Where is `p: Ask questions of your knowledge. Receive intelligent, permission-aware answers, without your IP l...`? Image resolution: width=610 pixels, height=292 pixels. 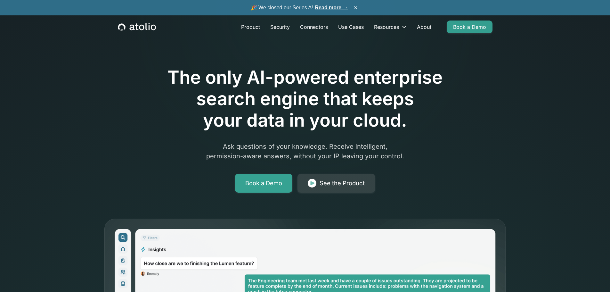 p: Ask questions of your knowledge. Receive intelligent, permission-aware answers, without your IP l... is located at coordinates (305, 151).